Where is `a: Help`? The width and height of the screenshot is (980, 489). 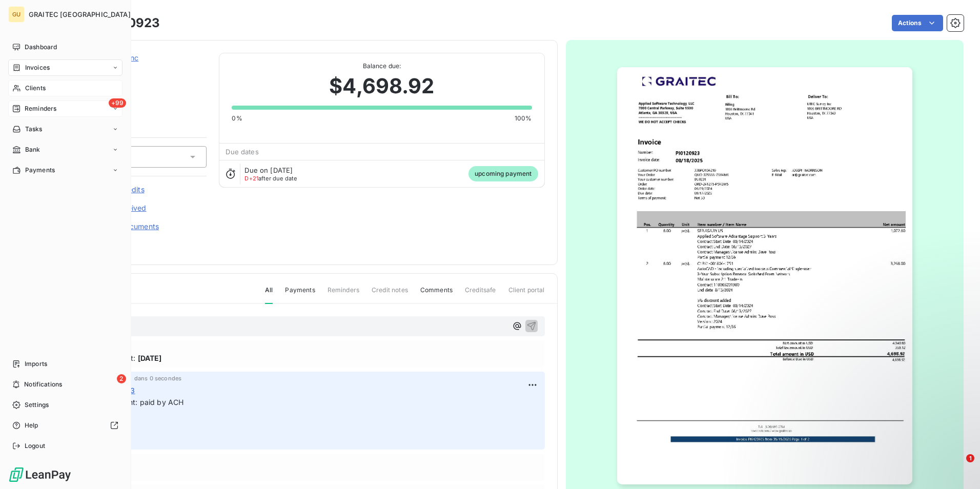 a: Help is located at coordinates (65, 425).